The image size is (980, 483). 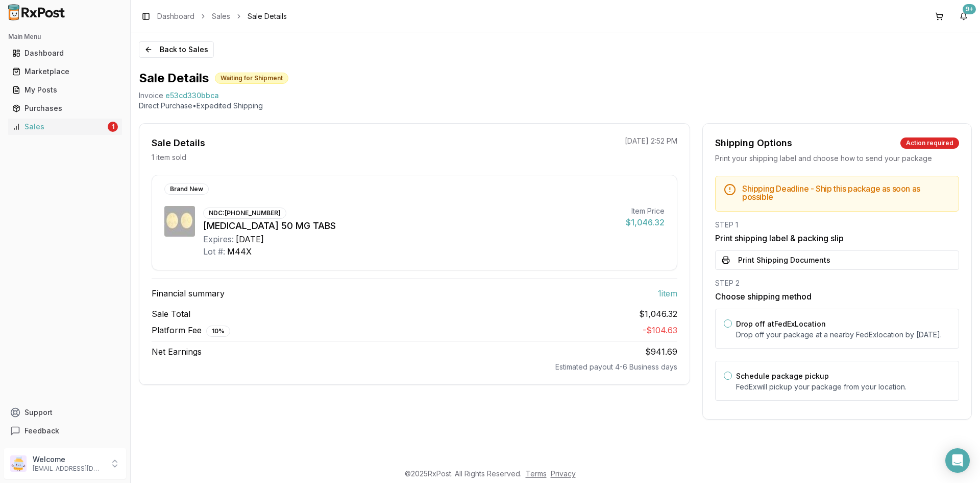 I want to click on div: 9+, so click(x=969, y=9).